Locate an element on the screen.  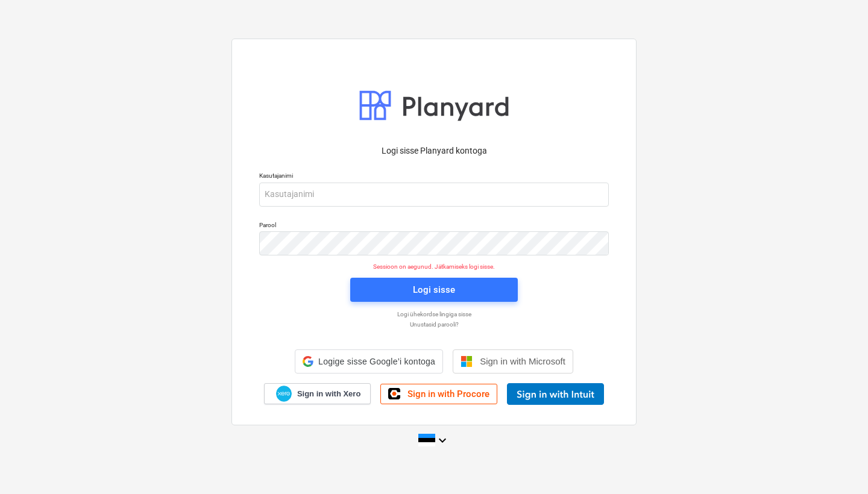
span: Sign in with Microsoft is located at coordinates (523, 361).